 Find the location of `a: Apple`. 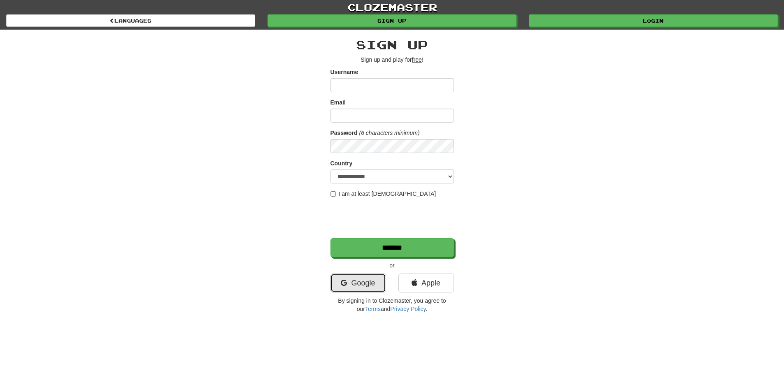

a: Apple is located at coordinates (426, 283).